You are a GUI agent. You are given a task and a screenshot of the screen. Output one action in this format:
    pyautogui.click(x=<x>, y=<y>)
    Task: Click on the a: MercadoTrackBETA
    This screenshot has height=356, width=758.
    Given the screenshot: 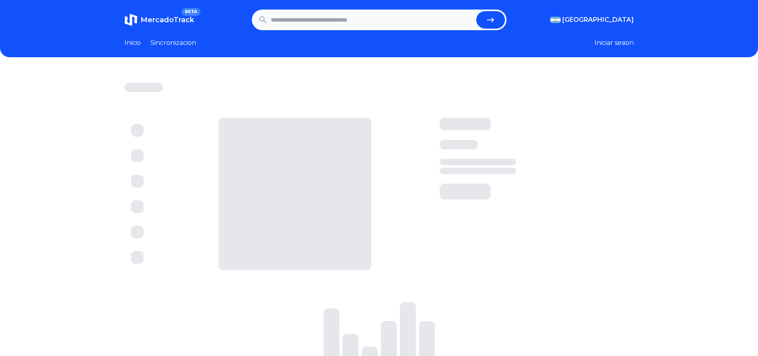 What is the action you would take?
    pyautogui.click(x=159, y=20)
    